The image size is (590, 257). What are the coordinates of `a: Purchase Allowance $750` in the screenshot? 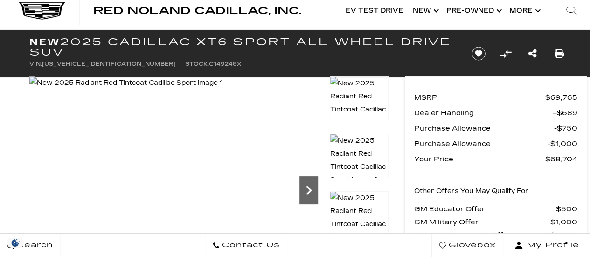 It's located at (496, 128).